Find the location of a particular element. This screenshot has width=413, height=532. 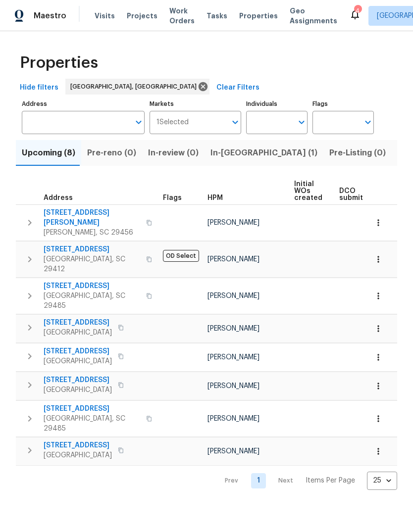

label: Markets is located at coordinates (196, 104).